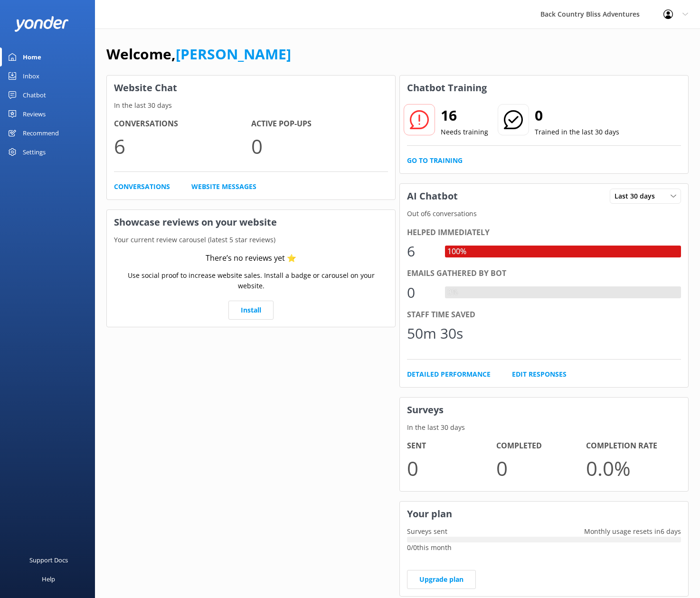 Image resolution: width=700 pixels, height=598 pixels. What do you see at coordinates (637, 196) in the screenshot?
I see `span: Last 30 days` at bounding box center [637, 196].